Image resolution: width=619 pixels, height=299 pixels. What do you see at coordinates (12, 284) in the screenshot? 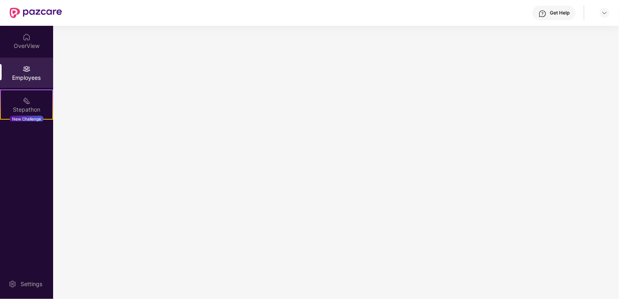
I see `img: svg+xml;base64,PHN2ZyBpZD0iU2V0dGluZy0yMHgyMCIgeG1sbnM9Imh0dHA6Ly93d3cudzMub3JnLzIwMDAvc3ZnIiB3aW...` at bounding box center [12, 284].